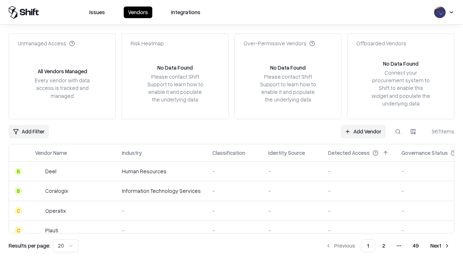 The image size is (463, 261). Describe the element at coordinates (401, 88) in the screenshot. I see `div: Connect your procurement system to Shift to enable this widget and populate the underlying data` at that location.